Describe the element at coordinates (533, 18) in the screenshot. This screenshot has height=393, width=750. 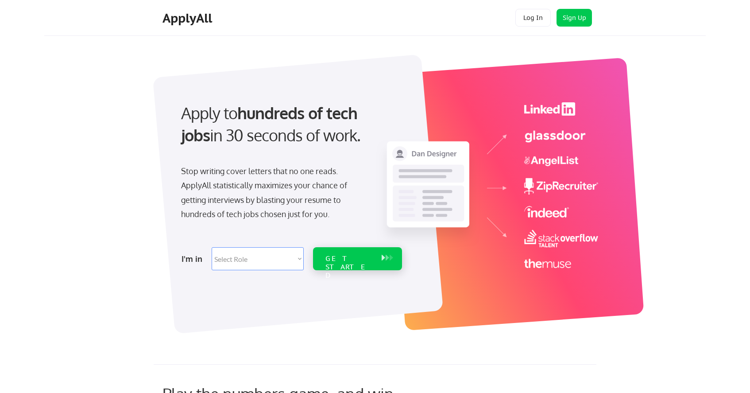
I see `button: Log In` at that location.